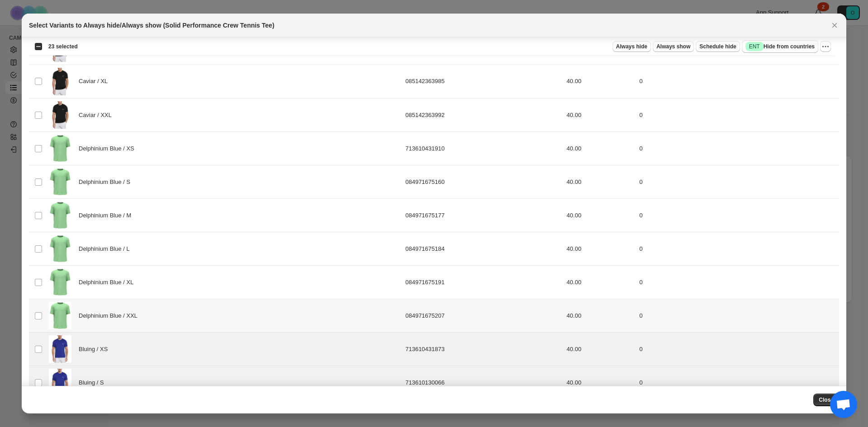  What do you see at coordinates (483, 215) in the screenshot?
I see `td: 084971675177` at bounding box center [483, 215].